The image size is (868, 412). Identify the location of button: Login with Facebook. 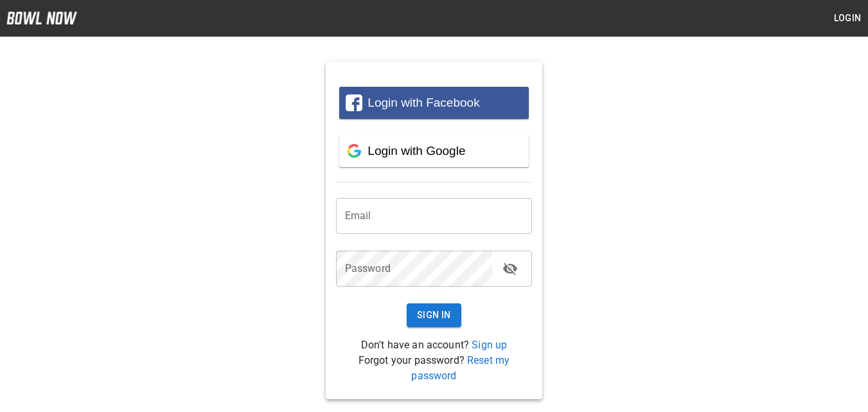
(434, 103).